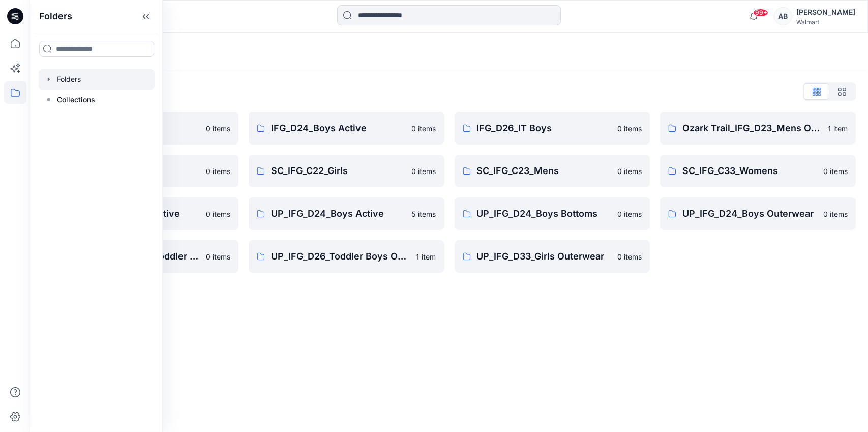  I want to click on p: UP_IFG_D24_Boys Bottoms, so click(544, 214).